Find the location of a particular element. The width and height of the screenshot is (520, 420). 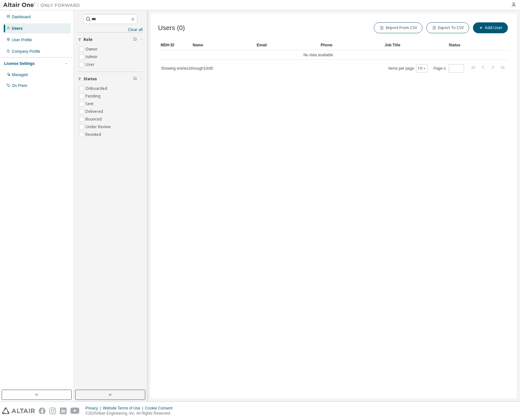

span: Page n. is located at coordinates (449, 69).